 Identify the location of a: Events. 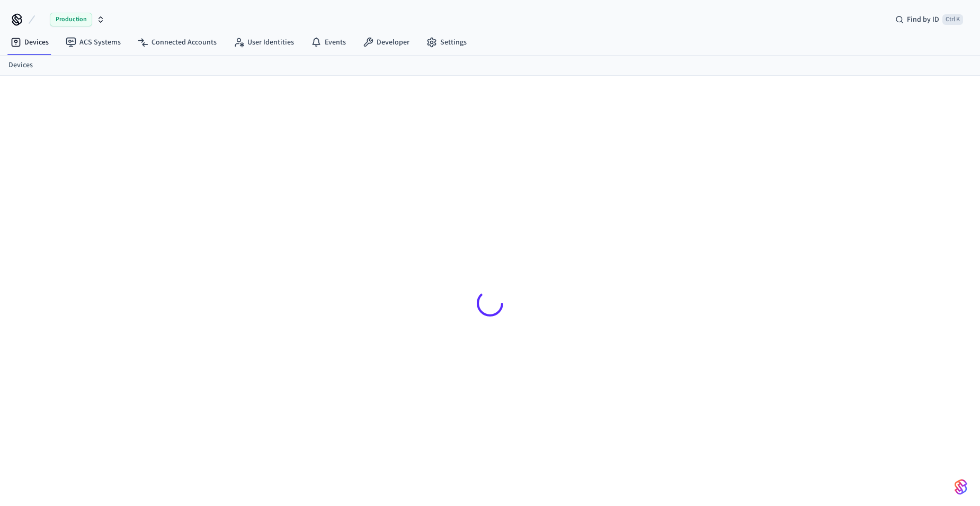
(328, 42).